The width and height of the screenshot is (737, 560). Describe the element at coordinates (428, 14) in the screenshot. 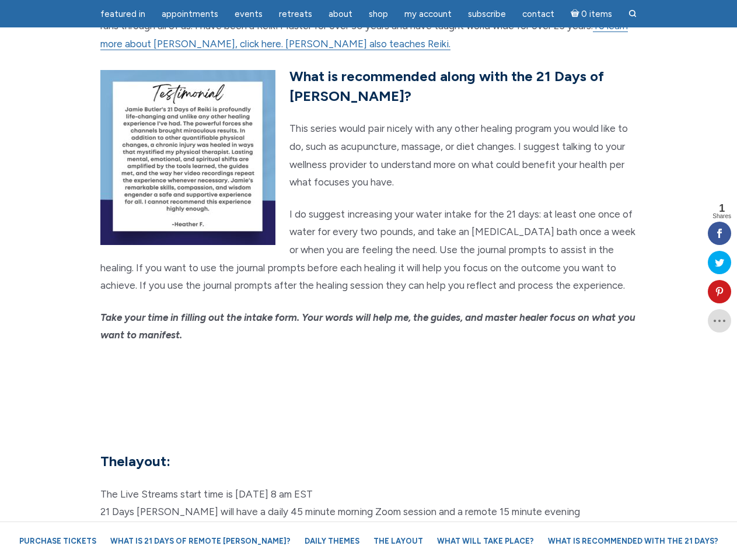

I see `a: My Account` at that location.